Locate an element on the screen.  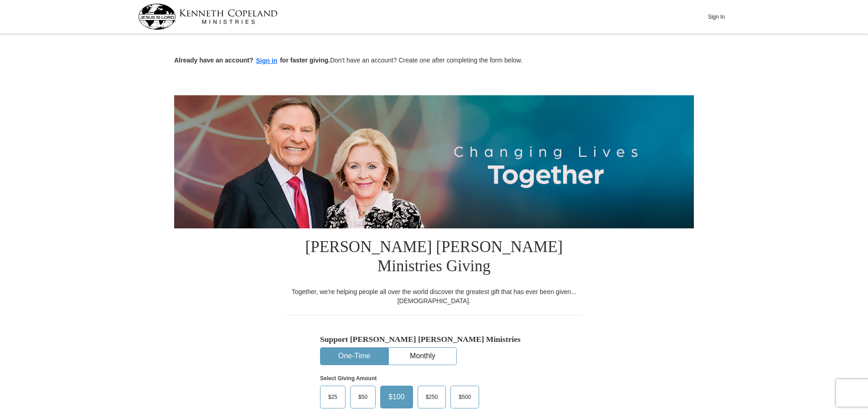
button: Sign in is located at coordinates (266, 61).